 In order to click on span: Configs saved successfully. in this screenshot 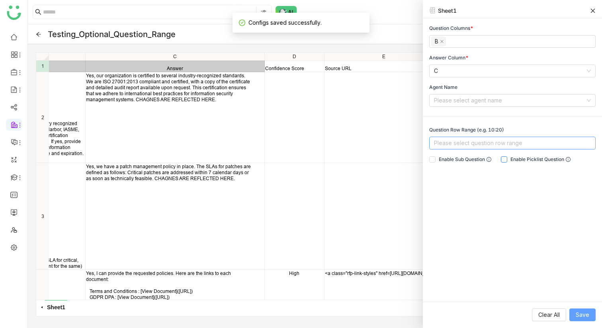, I will do `click(285, 22)`.